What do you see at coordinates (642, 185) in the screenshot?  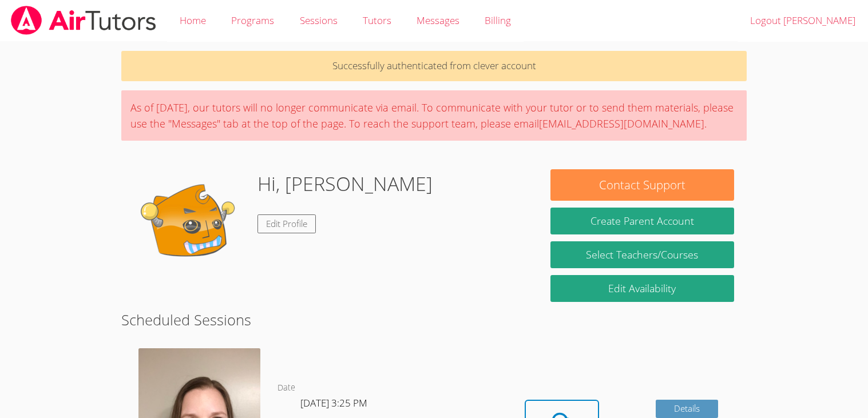 I see `button: Contact Support` at bounding box center [642, 185].